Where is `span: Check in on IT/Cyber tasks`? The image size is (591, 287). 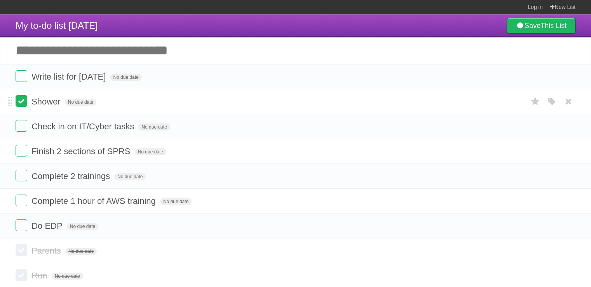 span: Check in on IT/Cyber tasks is located at coordinates (84, 126).